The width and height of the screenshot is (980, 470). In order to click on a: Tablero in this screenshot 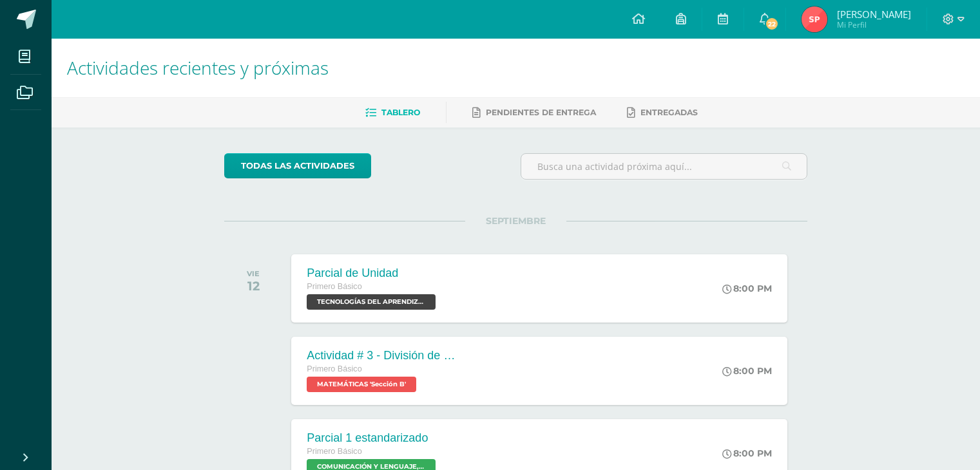, I will do `click(392, 113)`.